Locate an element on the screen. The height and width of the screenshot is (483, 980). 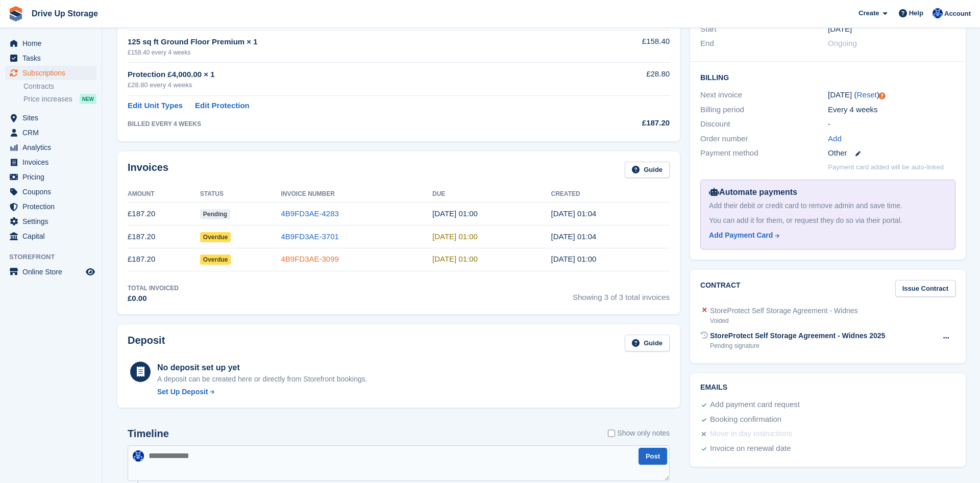
div: Protection £4,000.00 × 1 is located at coordinates (351, 74).